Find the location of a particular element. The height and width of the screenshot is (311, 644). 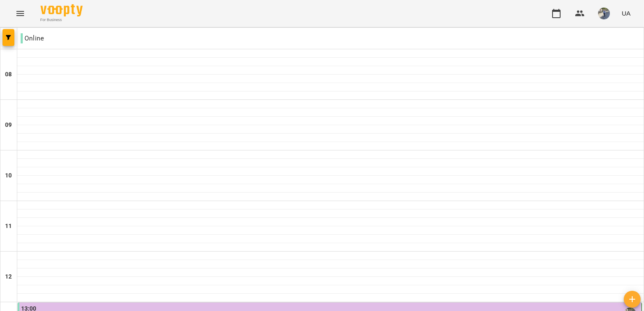

button: UA is located at coordinates (626, 13).